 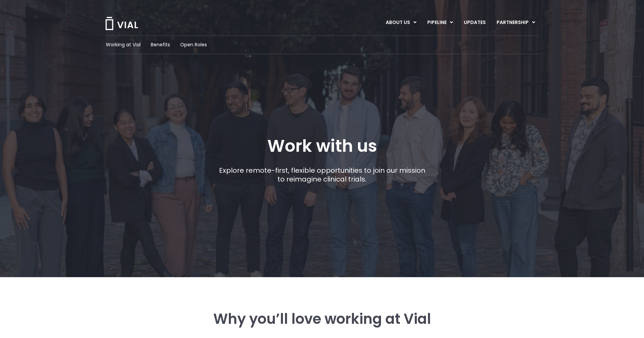 What do you see at coordinates (322, 319) in the screenshot?
I see `h3: Why you’ll love working at Vial` at bounding box center [322, 319].